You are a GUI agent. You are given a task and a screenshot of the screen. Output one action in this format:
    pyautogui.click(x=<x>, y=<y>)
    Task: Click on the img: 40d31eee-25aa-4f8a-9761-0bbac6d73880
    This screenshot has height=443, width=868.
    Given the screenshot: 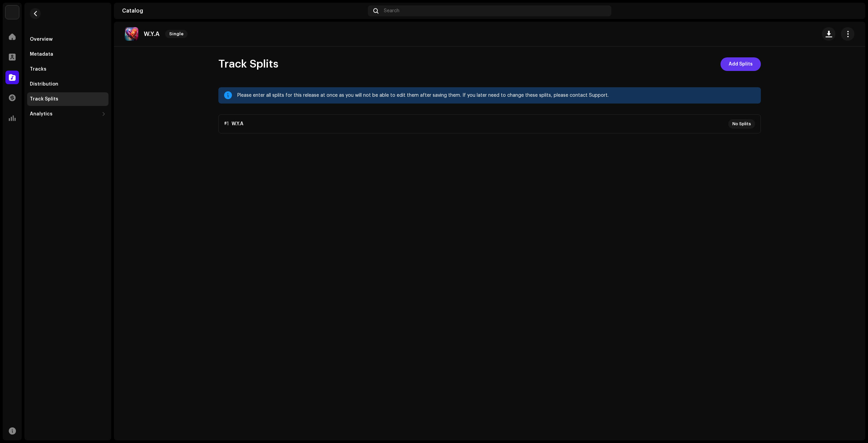 What is the action you would take?
    pyautogui.click(x=12, y=12)
    